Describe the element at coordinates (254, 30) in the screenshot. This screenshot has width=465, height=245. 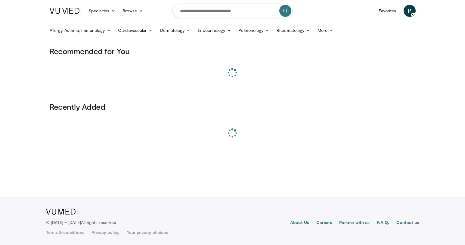
I see `a: Pulmonology` at that location.